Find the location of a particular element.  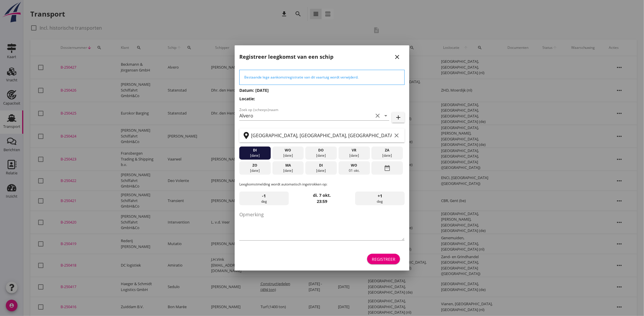

textarea: Opmerking is located at coordinates (322, 225).